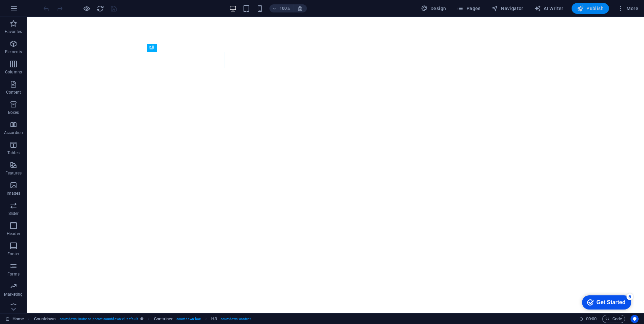 The width and height of the screenshot is (644, 324). What do you see at coordinates (30, 10) in the screenshot?
I see `div: Get Started 5 items remaining, 0% complete` at bounding box center [30, 10].